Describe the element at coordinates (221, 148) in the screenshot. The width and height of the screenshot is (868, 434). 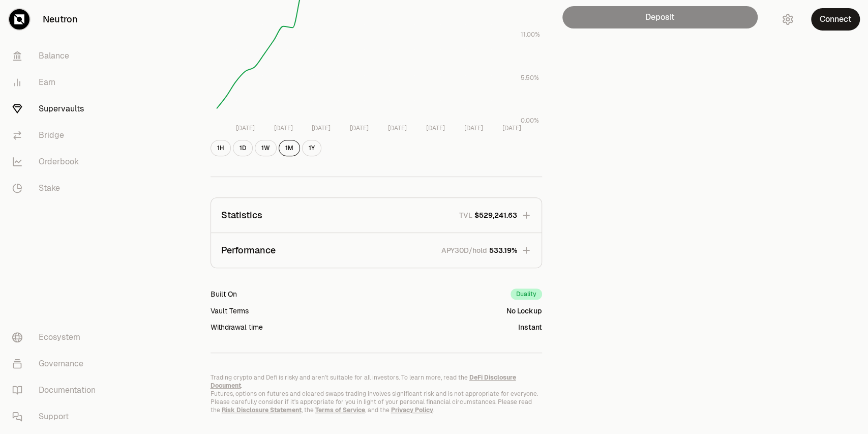
I see `button: 1H` at that location.